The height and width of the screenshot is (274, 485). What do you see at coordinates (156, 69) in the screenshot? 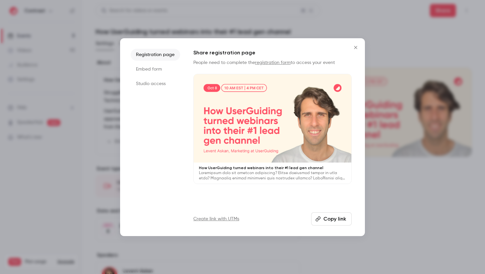
I see `li: Embed form` at bounding box center [156, 69].